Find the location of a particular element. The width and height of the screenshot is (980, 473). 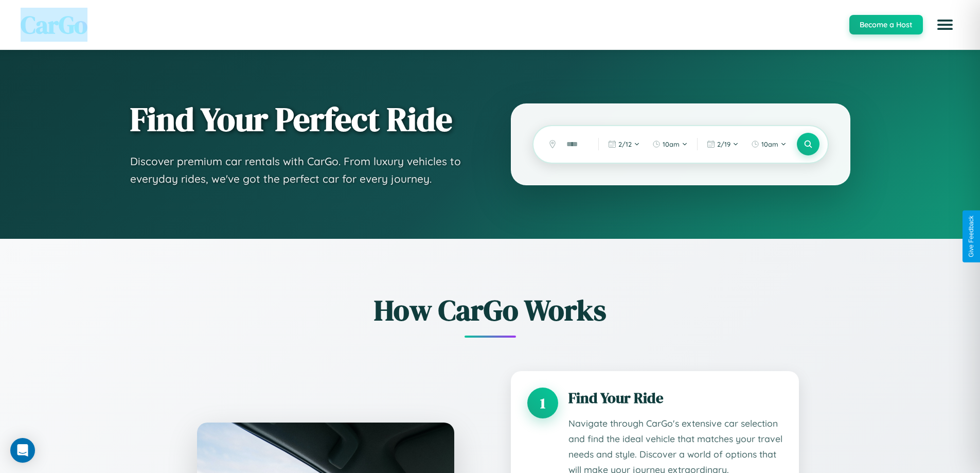

h3: Find Your Ride is located at coordinates (675, 398).